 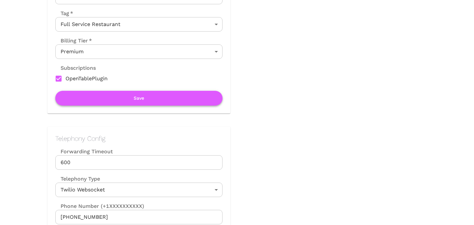 What do you see at coordinates (87, 79) in the screenshot?
I see `span: OpenTablePlugin` at bounding box center [87, 79].